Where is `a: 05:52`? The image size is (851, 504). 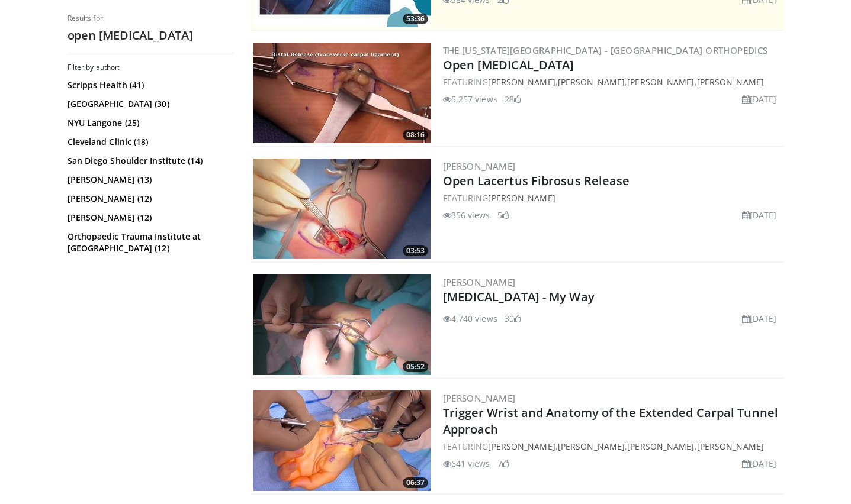 a: 05:52 is located at coordinates (342, 325).